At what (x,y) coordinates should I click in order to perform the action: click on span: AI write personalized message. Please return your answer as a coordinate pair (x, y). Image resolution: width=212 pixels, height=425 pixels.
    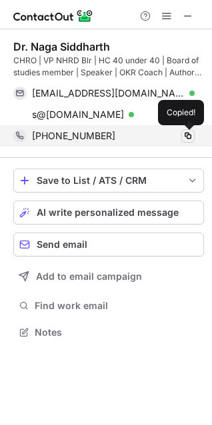
    Looking at the image, I should click on (107, 213).